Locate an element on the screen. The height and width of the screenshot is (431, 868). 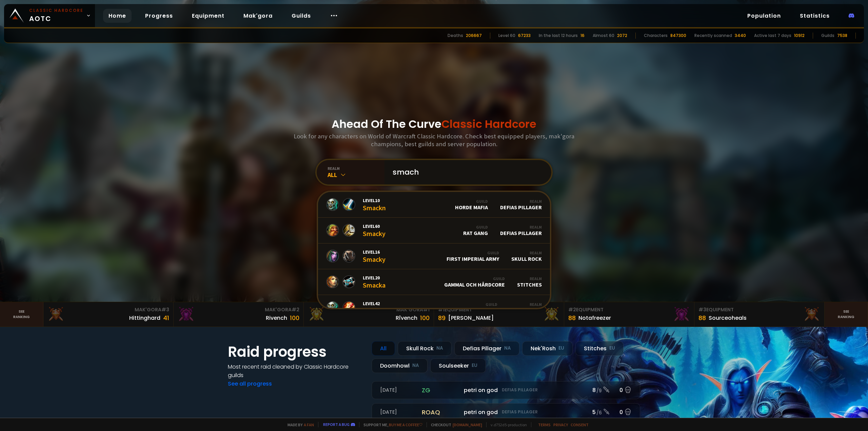
div: Horde Mafia is located at coordinates (471, 205).